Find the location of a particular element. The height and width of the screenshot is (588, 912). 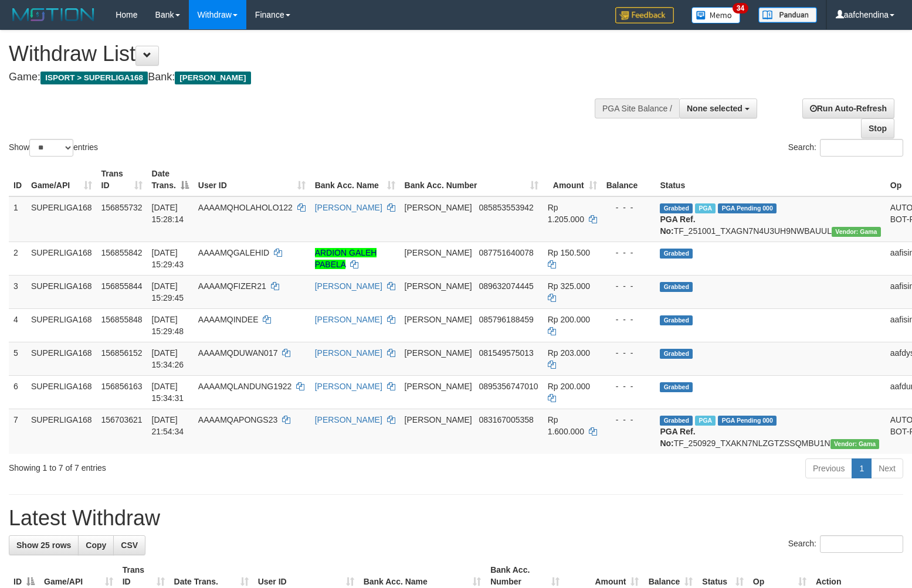

label: Search: is located at coordinates (846, 148).